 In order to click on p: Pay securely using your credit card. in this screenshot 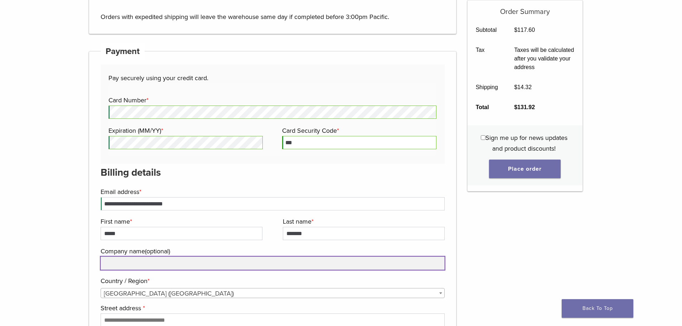, I will do `click(272, 78)`.